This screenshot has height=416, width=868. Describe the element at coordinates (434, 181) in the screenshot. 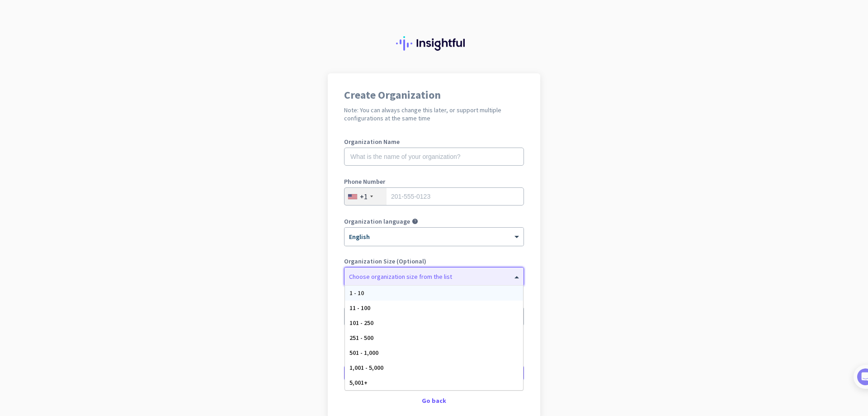

I see `label: Phone Number` at that location.